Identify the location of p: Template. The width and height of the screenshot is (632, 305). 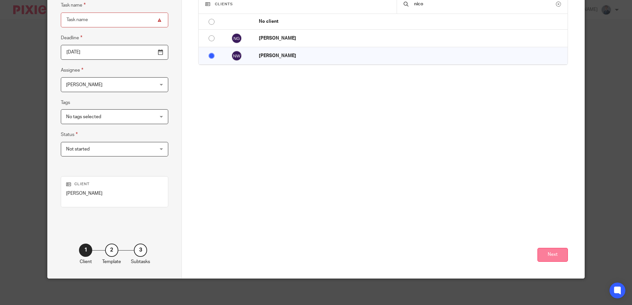
(111, 262).